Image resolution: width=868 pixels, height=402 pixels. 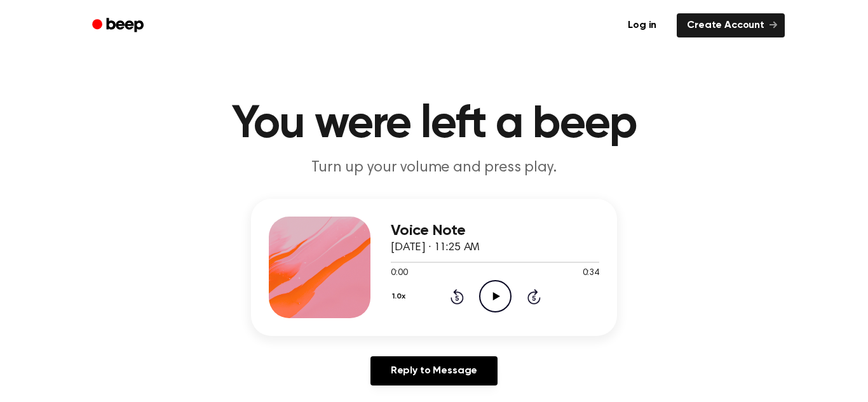 I want to click on h1: You were left a beep, so click(x=434, y=124).